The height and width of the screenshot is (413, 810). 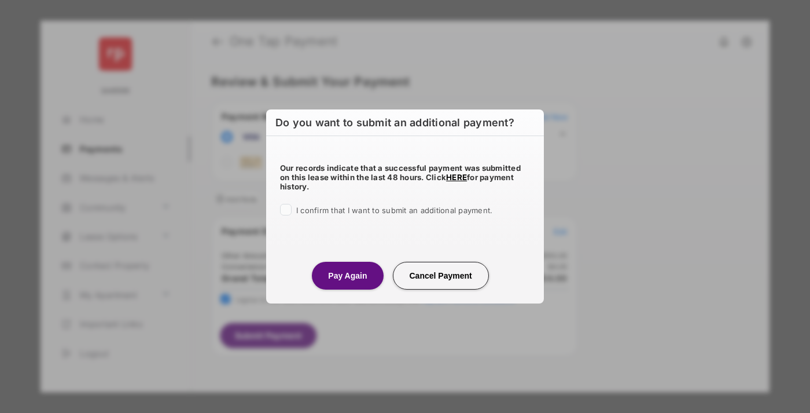 I want to click on a: HERE, so click(x=456, y=177).